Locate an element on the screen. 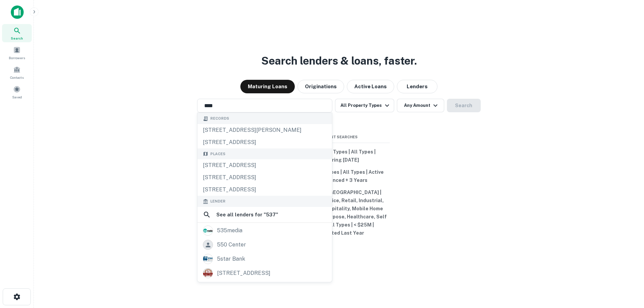 The width and height of the screenshot is (644, 308). span: Contacts is located at coordinates (17, 78).